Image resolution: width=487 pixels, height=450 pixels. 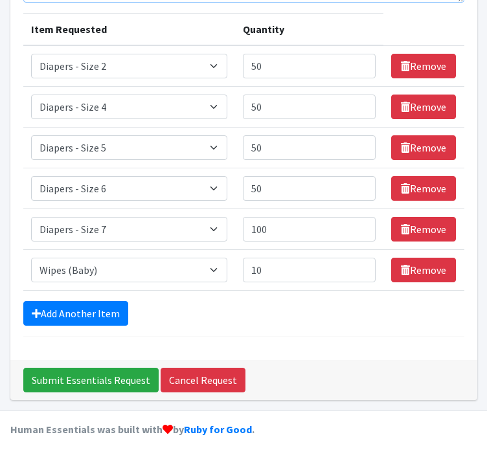 What do you see at coordinates (76, 314) in the screenshot?
I see `a: Add Another Item` at bounding box center [76, 314].